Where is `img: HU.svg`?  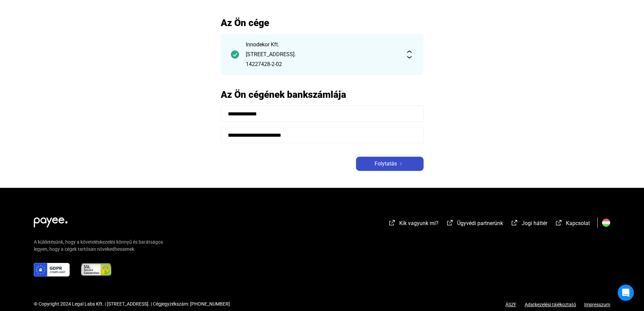
img: HU.svg is located at coordinates (606, 223).